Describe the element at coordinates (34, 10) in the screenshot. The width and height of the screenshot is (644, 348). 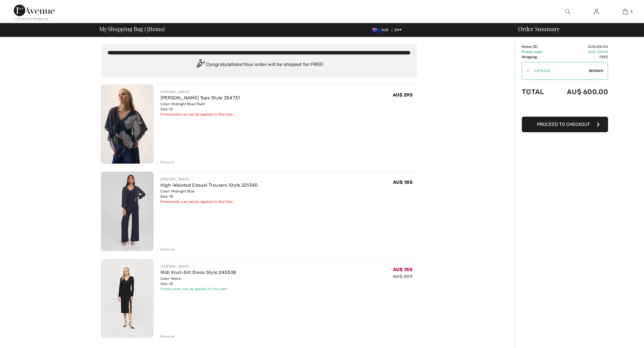
I see `img: 1ère Avenue` at that location.